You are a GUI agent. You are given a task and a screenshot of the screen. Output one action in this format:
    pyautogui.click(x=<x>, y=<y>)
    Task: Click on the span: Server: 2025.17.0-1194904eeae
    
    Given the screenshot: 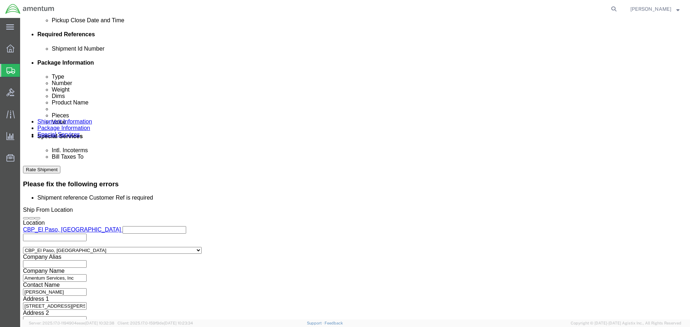 What is the action you would take?
    pyautogui.click(x=72, y=323)
    